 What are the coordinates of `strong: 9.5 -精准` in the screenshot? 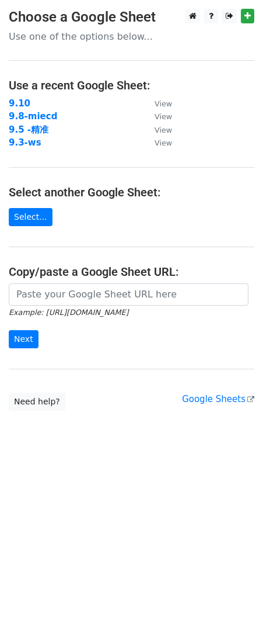 It's located at (29, 130).